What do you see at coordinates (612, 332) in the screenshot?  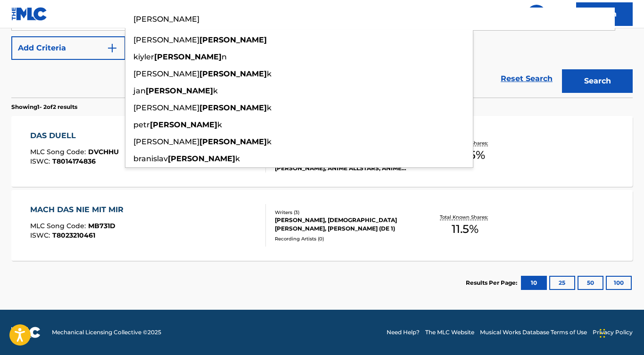 I see `a: Privacy Policy` at bounding box center [612, 332].